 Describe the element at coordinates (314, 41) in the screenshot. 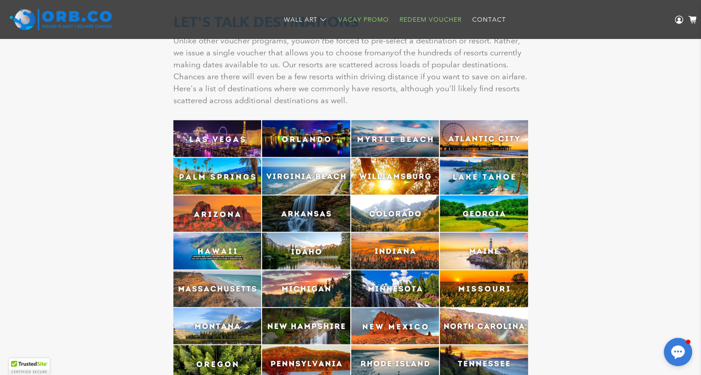

I see `em: won't` at that location.